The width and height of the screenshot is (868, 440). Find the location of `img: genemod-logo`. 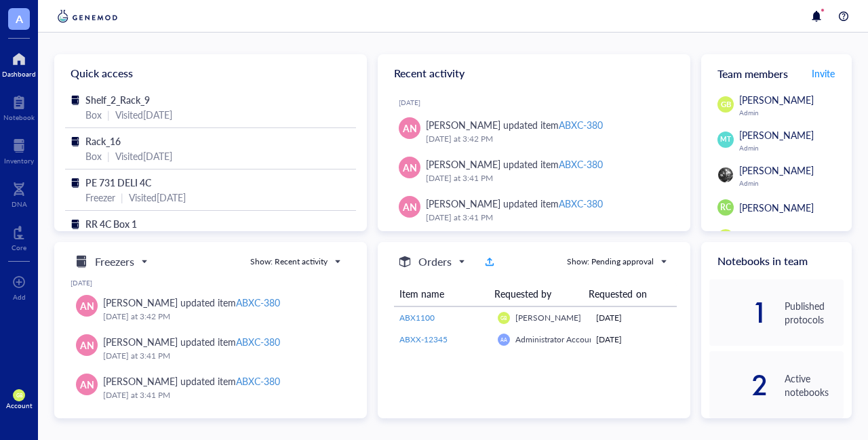

img: genemod-logo is located at coordinates (88, 16).